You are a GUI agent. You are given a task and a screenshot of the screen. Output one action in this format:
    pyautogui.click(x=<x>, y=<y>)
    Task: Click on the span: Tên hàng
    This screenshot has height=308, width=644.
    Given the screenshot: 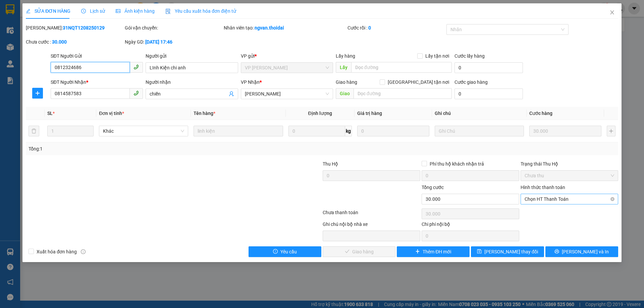 What is the action you would take?
    pyautogui.click(x=204, y=114)
    